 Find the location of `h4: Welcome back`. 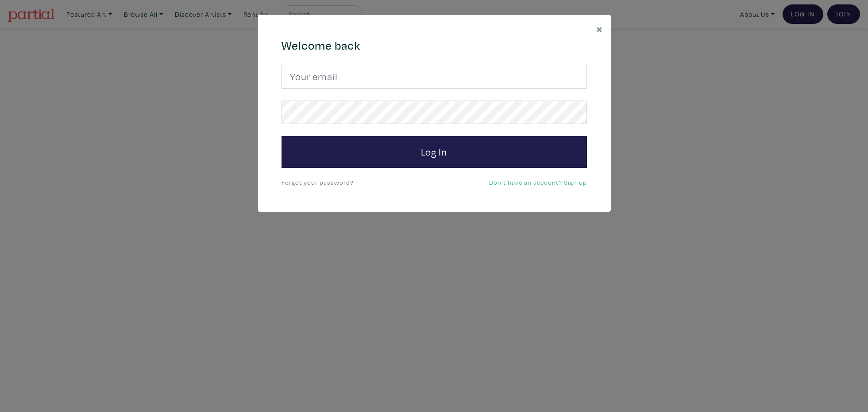

h4: Welcome back is located at coordinates (434, 46).